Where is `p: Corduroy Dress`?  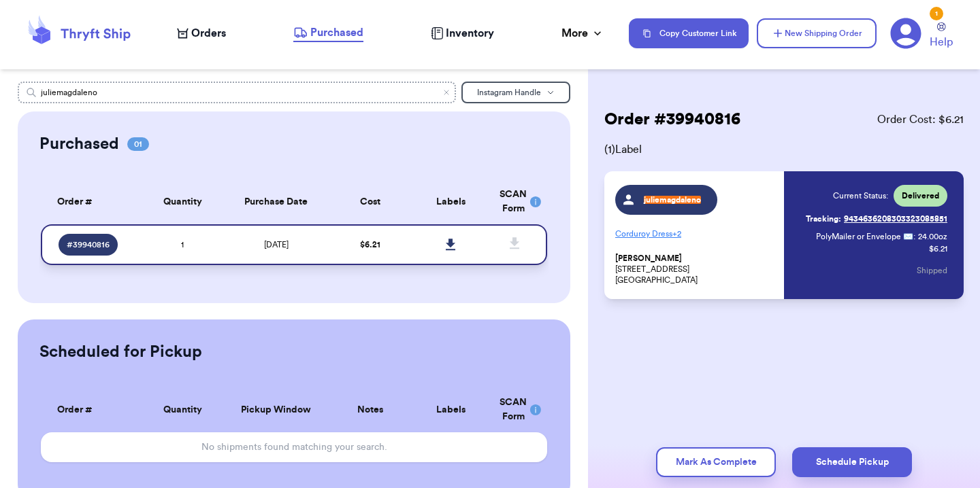
p: Corduroy Dress is located at coordinates (695, 234).